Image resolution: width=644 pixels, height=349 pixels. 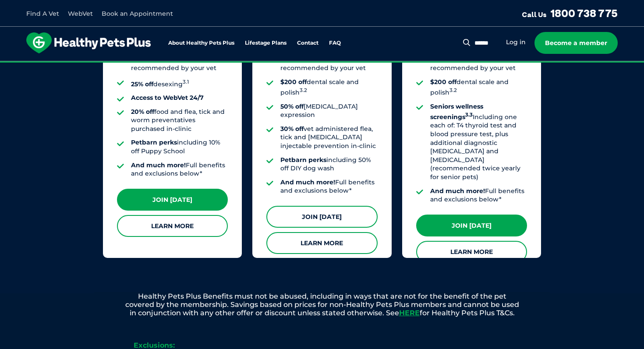 What do you see at coordinates (143, 112) in the screenshot?
I see `strong: 20% off` at bounding box center [143, 112].